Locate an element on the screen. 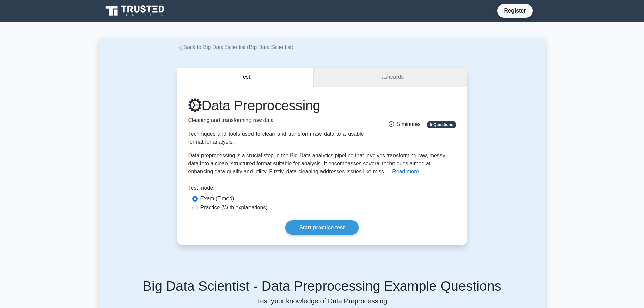 The width and height of the screenshot is (644, 308). span: 5 Questions is located at coordinates (442, 125).